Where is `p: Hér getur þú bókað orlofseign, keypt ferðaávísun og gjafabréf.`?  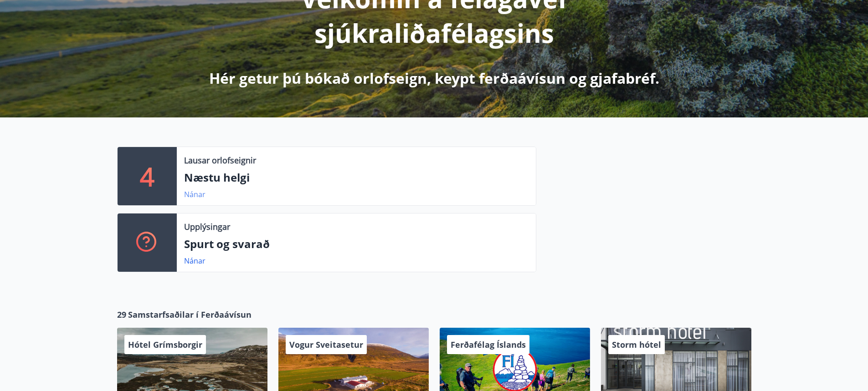
p: Hér getur þú bókað orlofseign, keypt ferðaávísun og gjafabréf. is located at coordinates (434, 79).